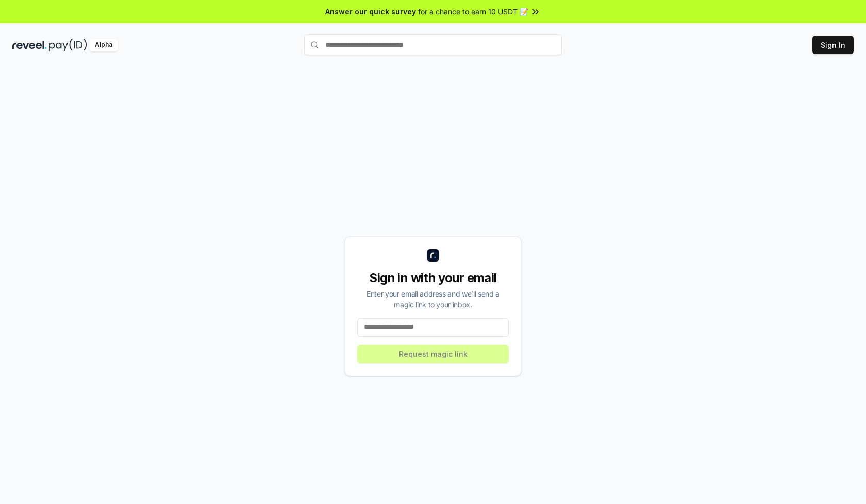 This screenshot has width=866, height=504. Describe the element at coordinates (433, 278) in the screenshot. I see `div: Sign in with your email` at that location.